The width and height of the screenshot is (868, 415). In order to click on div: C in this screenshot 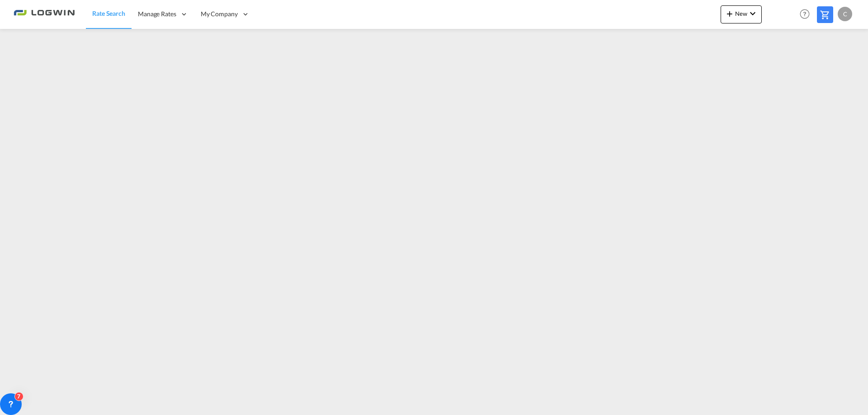, I will do `click(845, 14)`.